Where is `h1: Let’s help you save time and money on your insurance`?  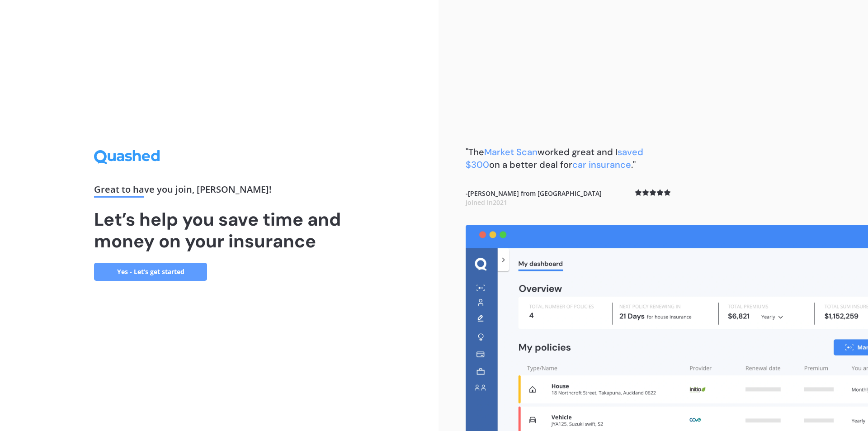
h1: Let’s help you save time and money on your insurance is located at coordinates (219, 230).